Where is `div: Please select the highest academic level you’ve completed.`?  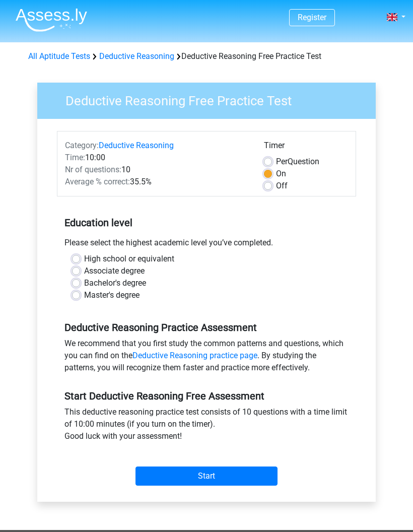 div: Please select the highest academic level you’ve completed. is located at coordinates (206, 245).